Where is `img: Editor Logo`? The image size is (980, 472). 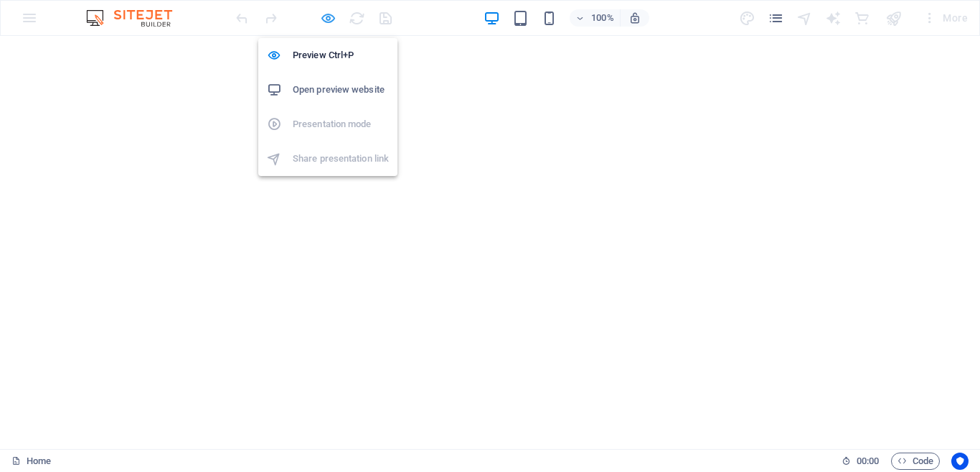
img: Editor Logo is located at coordinates (137, 18).